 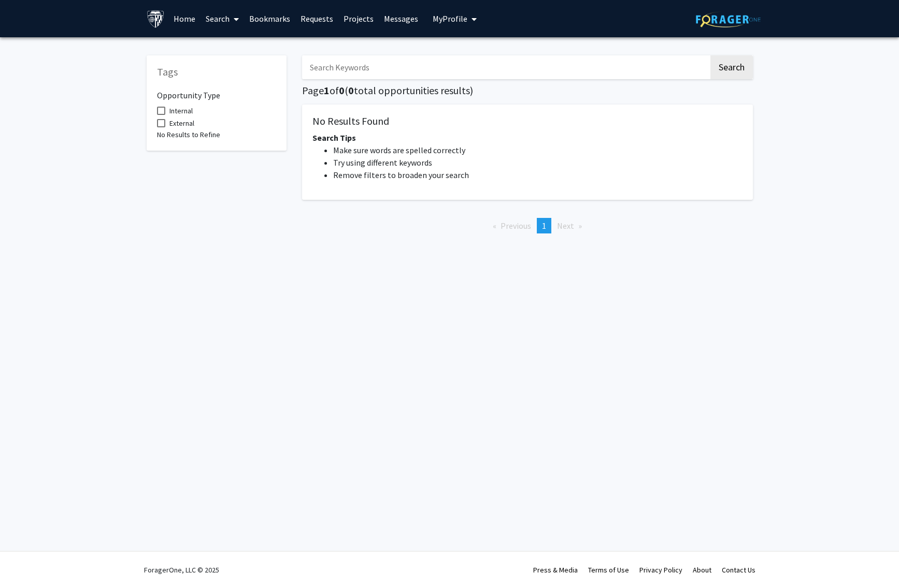 What do you see at coordinates (181, 111) in the screenshot?
I see `span: Internal` at bounding box center [181, 111].